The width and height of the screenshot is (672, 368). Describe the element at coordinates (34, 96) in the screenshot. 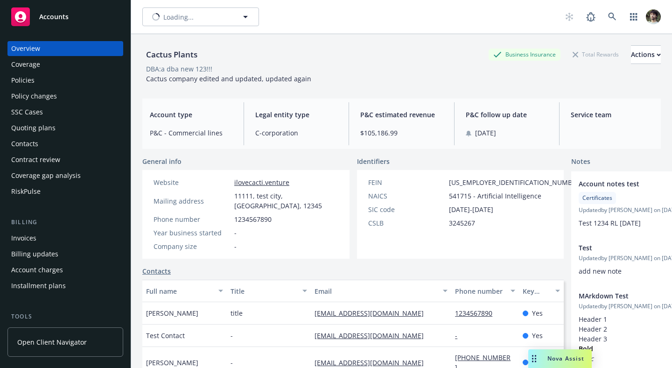

I see `div: Policy changes` at that location.